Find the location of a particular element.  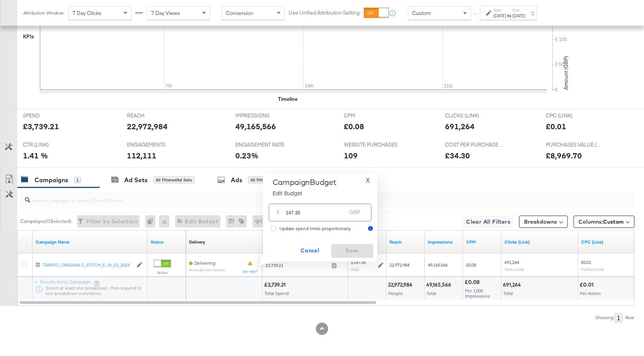

label: Use Unified Attribution Setting: is located at coordinates (325, 13).